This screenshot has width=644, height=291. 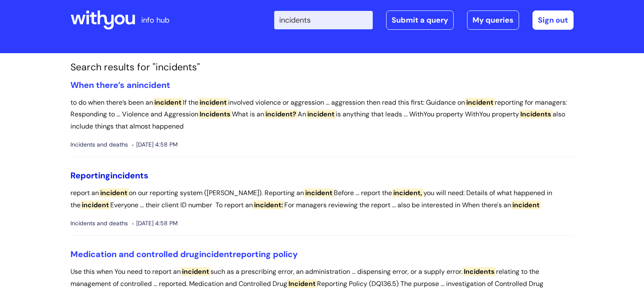 What do you see at coordinates (553, 20) in the screenshot?
I see `a: Sign out` at bounding box center [553, 20].